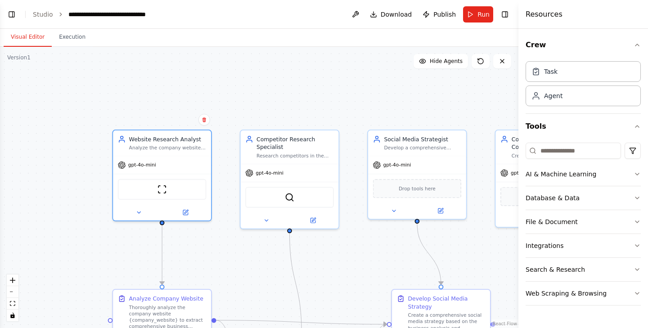 This screenshot has width=648, height=328. Describe the element at coordinates (583, 246) in the screenshot. I see `button: Integrations` at that location.